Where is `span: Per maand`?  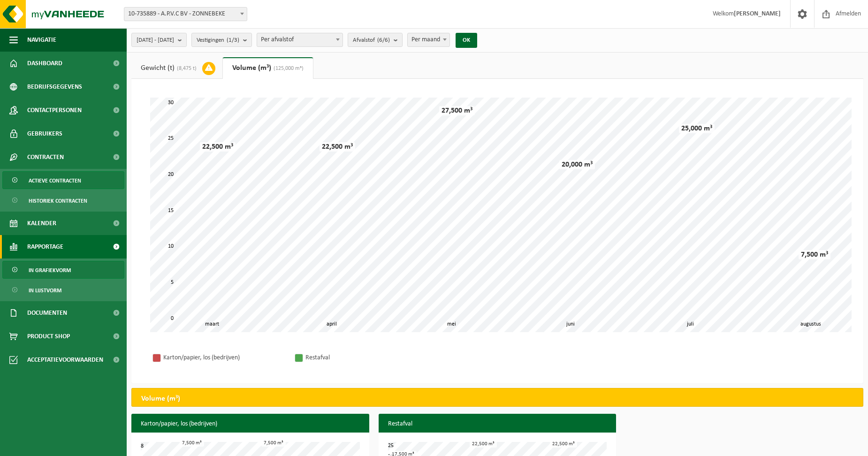 span: Per maand is located at coordinates (428, 40).